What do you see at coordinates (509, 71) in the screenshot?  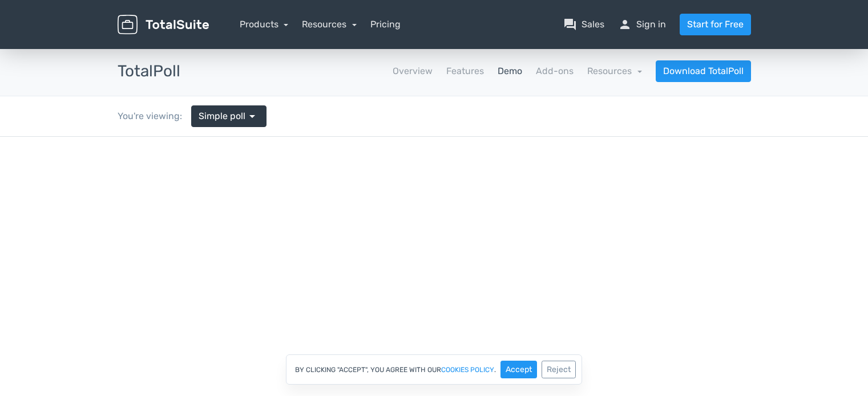 I see `a: Demo` at bounding box center [509, 71].